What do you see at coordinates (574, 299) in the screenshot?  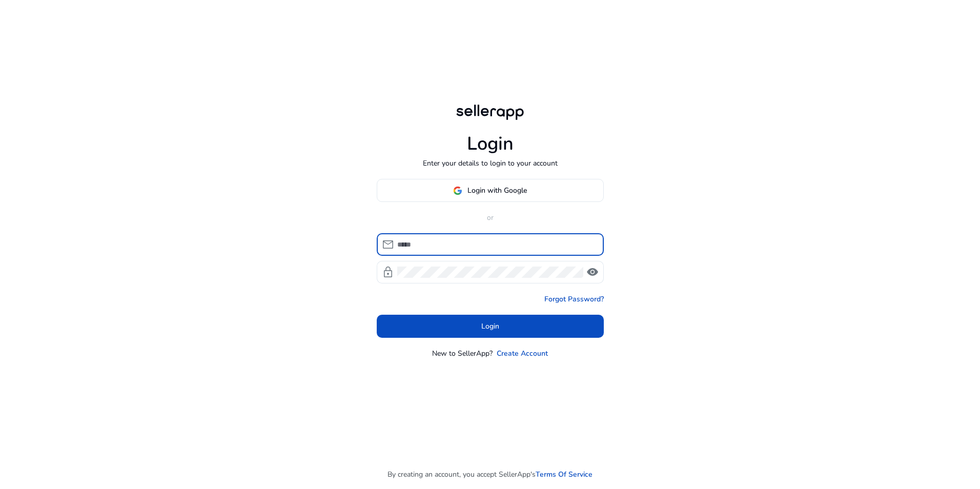 I see `a: Forgot Password?` at bounding box center [574, 299].